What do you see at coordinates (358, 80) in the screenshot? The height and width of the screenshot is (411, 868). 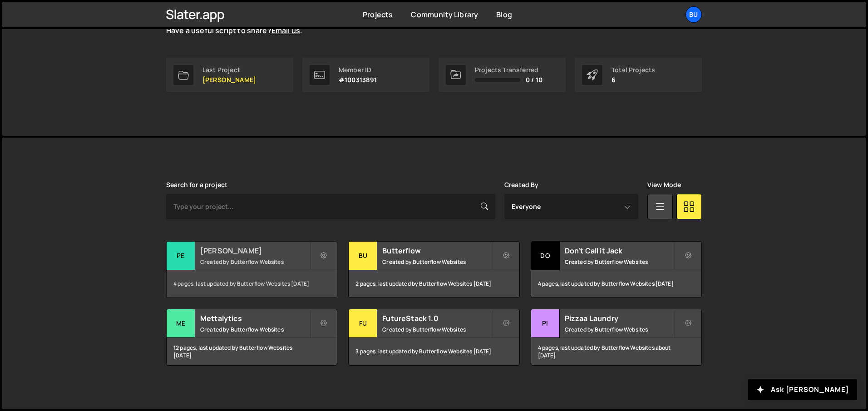 I see `p: #100313891` at bounding box center [358, 80].